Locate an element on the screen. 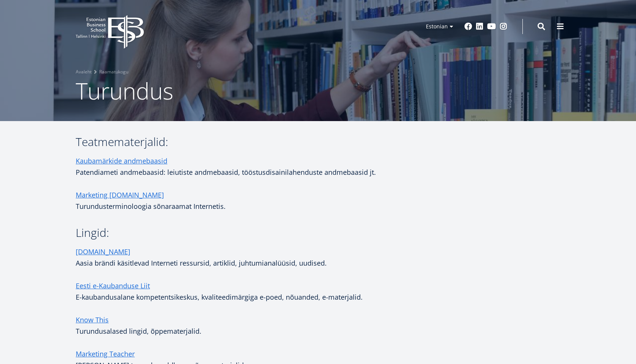  a: Eesti e-Kaubanduse Liit is located at coordinates (113, 286).